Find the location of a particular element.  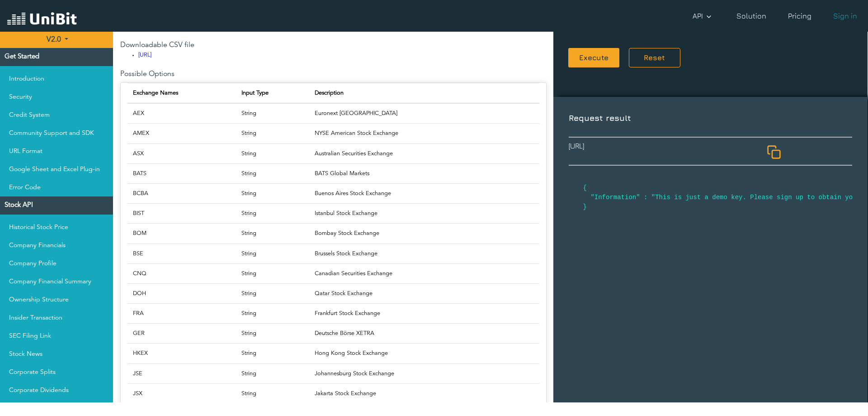

td: Istanbul Stock Exchange is located at coordinates (424, 214).